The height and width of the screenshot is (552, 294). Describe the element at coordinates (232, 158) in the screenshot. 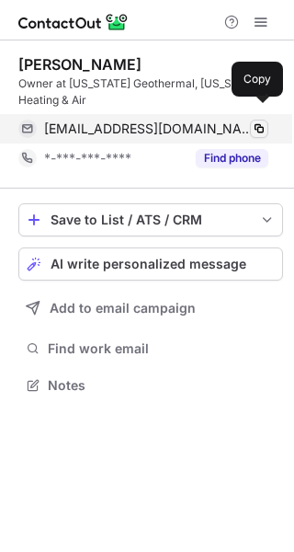

I see `button: Reveal Button` at that location.